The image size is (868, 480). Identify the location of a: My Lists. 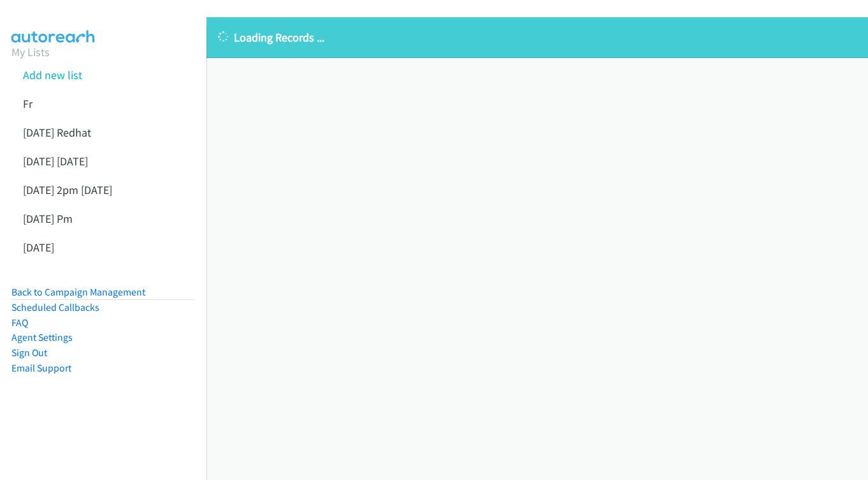
(31, 52).